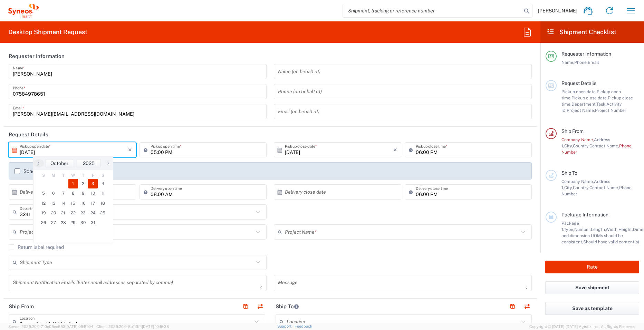 This screenshot has width=644, height=330. I want to click on span: 29, so click(73, 223).